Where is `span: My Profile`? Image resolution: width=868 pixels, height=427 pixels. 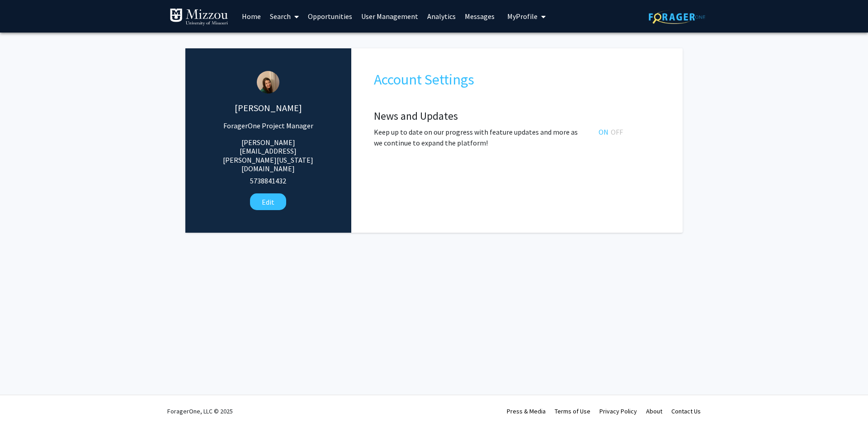 span: My Profile is located at coordinates (522, 16).